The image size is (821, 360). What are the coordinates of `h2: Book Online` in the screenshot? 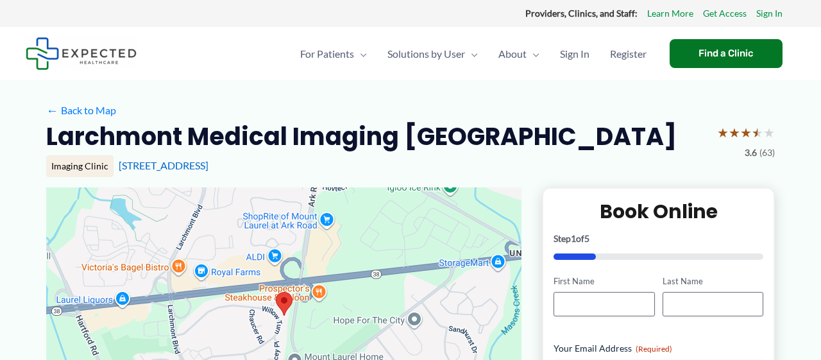 It's located at (658, 211).